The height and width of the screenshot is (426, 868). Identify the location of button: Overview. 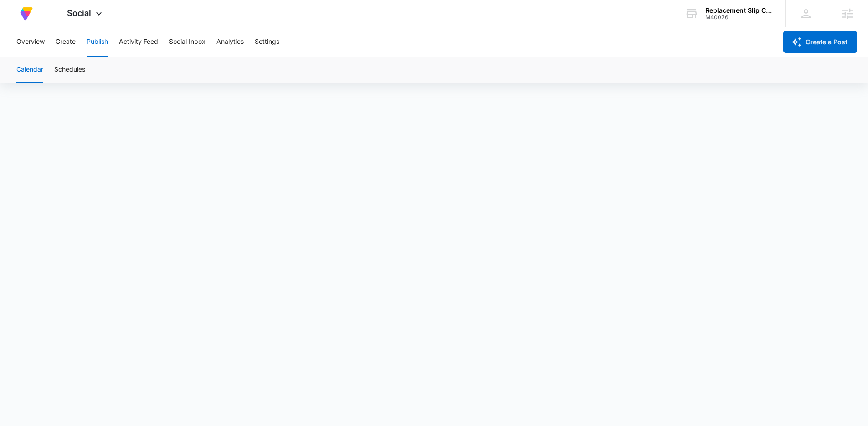
(31, 42).